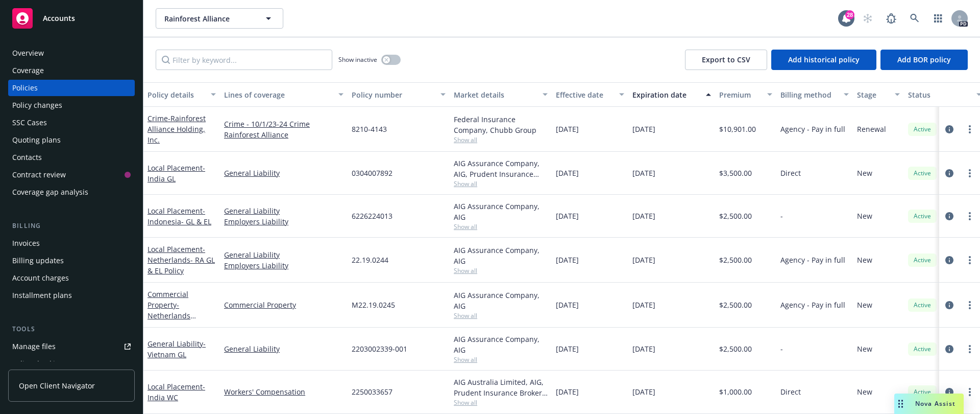 This screenshot has width=980, height=414. I want to click on div: Status, so click(939, 94).